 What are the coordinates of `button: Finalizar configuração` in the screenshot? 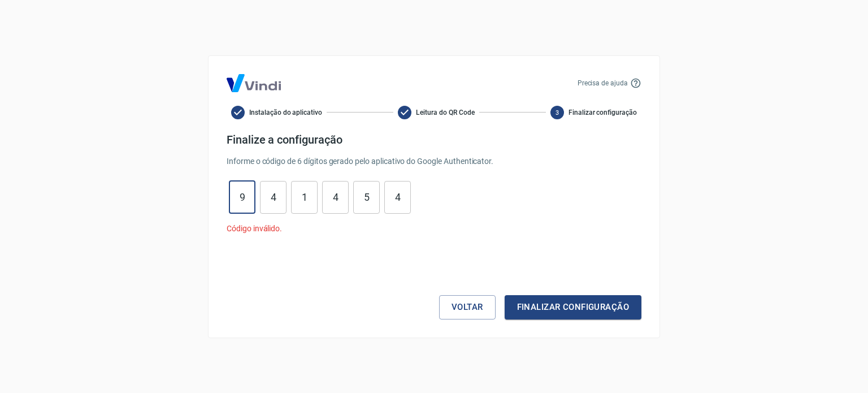 It's located at (573, 307).